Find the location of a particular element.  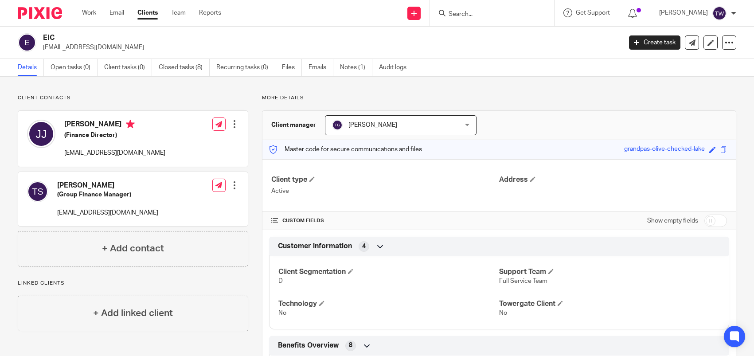

p: Client contacts is located at coordinates (133, 98).